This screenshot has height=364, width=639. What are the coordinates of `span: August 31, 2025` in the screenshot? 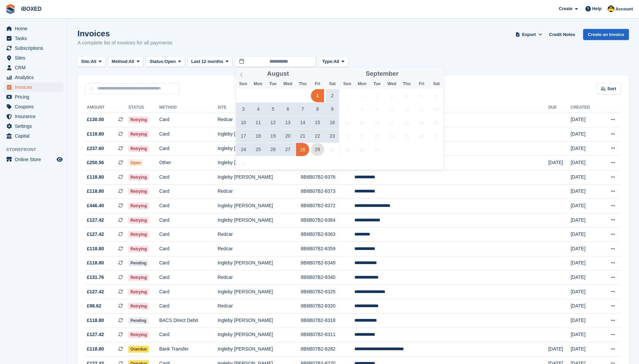 It's located at (243, 163).